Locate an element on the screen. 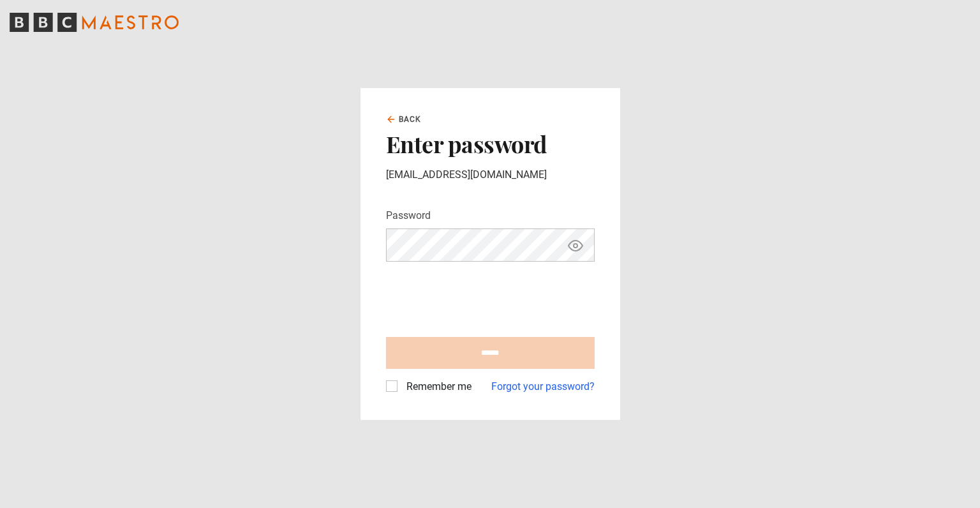 The height and width of the screenshot is (508, 980). label: Password is located at coordinates (409, 216).